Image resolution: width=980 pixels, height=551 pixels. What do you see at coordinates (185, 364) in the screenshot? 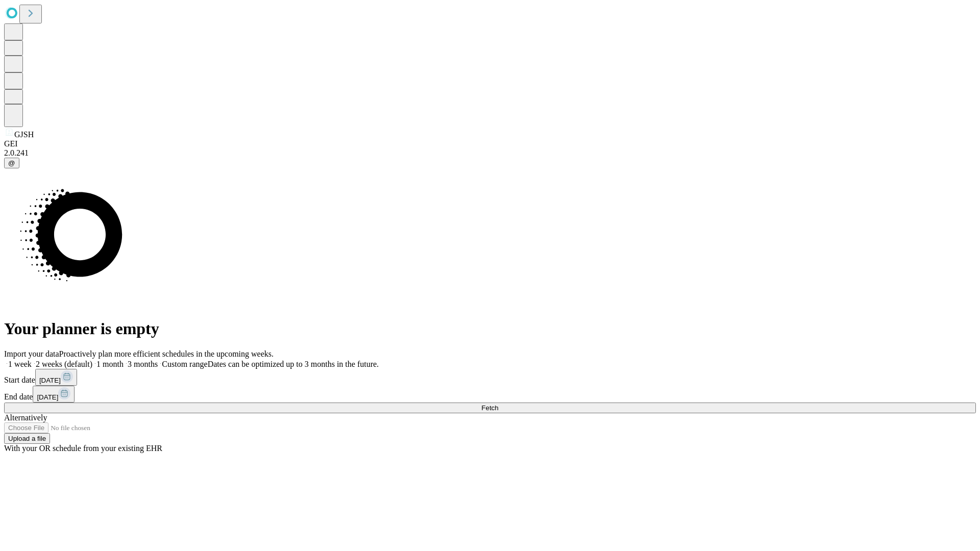
I see `span: Custom range` at bounding box center [185, 364].